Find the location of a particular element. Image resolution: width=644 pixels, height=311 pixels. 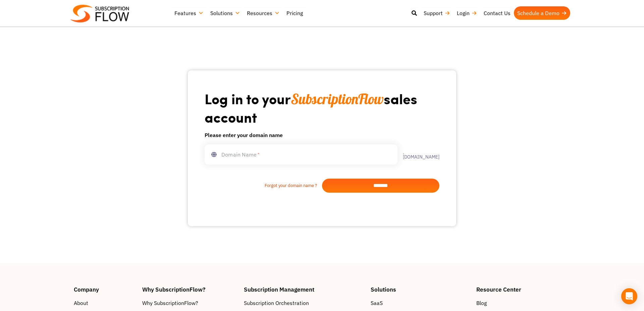

span: SaaS is located at coordinates (377, 303).